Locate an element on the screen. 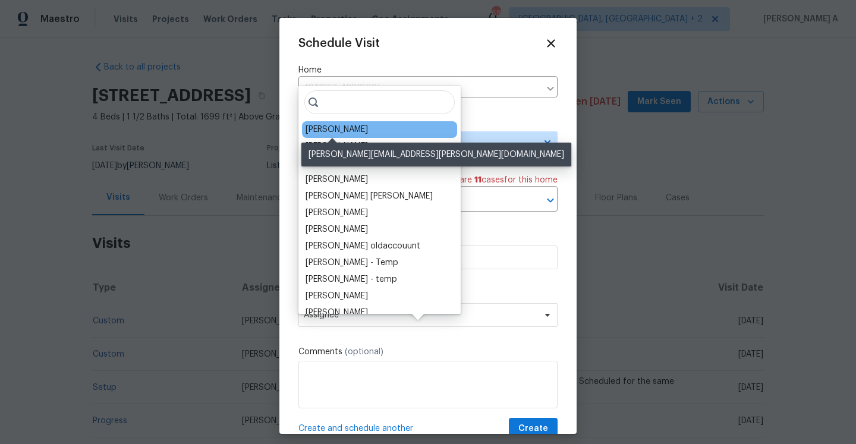  label: Home is located at coordinates (428, 70).